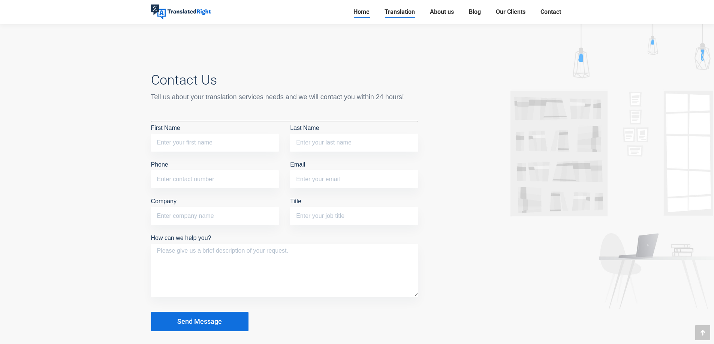 Image resolution: width=714 pixels, height=344 pixels. What do you see at coordinates (215, 143) in the screenshot?
I see `input: First Name` at bounding box center [215, 143].